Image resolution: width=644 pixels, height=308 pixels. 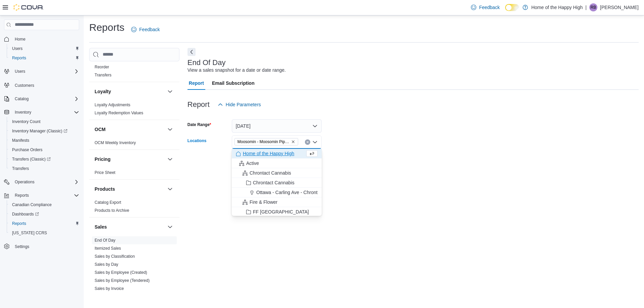 What do you see at coordinates (100, 227) in the screenshot?
I see `h3: Sales` at bounding box center [100, 227].